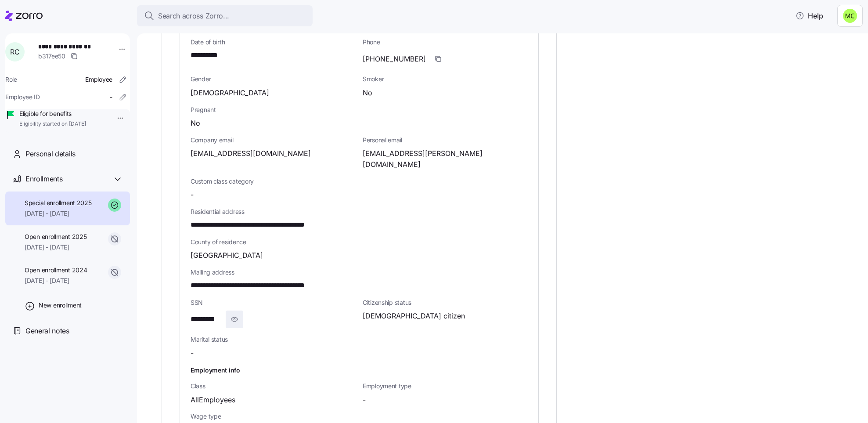  I want to click on span: Custom class category, so click(273, 182).